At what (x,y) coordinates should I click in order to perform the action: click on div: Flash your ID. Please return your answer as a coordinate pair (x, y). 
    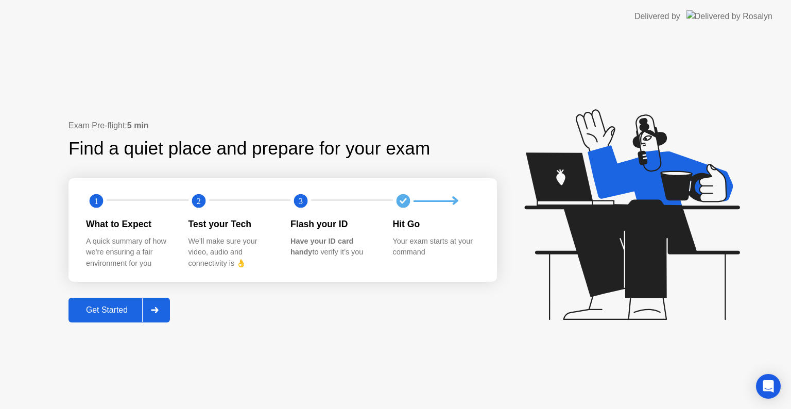
    Looking at the image, I should click on (333, 224).